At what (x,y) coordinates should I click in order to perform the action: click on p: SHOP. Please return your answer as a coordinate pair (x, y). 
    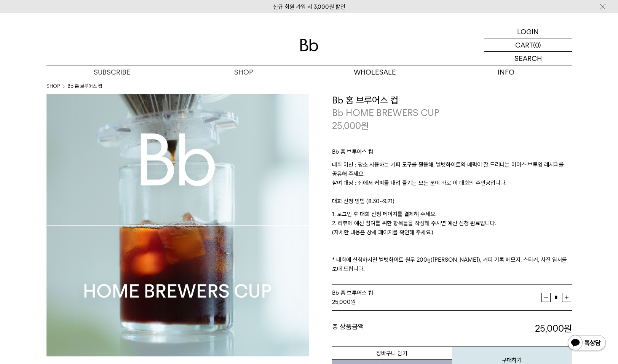
    Looking at the image, I should click on (243, 72).